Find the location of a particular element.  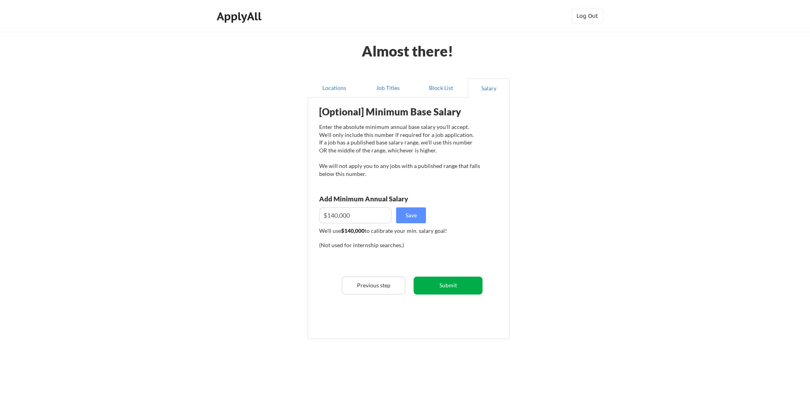

button: Salary is located at coordinates (489, 88).